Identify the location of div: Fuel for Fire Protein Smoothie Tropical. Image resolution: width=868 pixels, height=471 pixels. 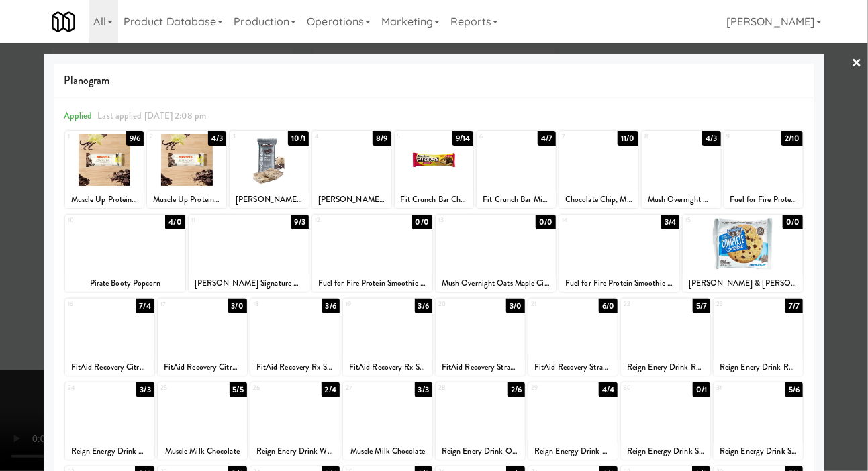
(372, 283).